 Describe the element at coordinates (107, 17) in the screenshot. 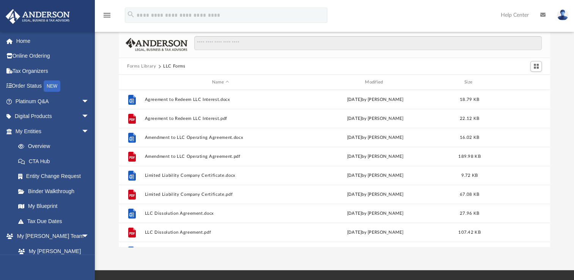

I see `a: menu` at that location.